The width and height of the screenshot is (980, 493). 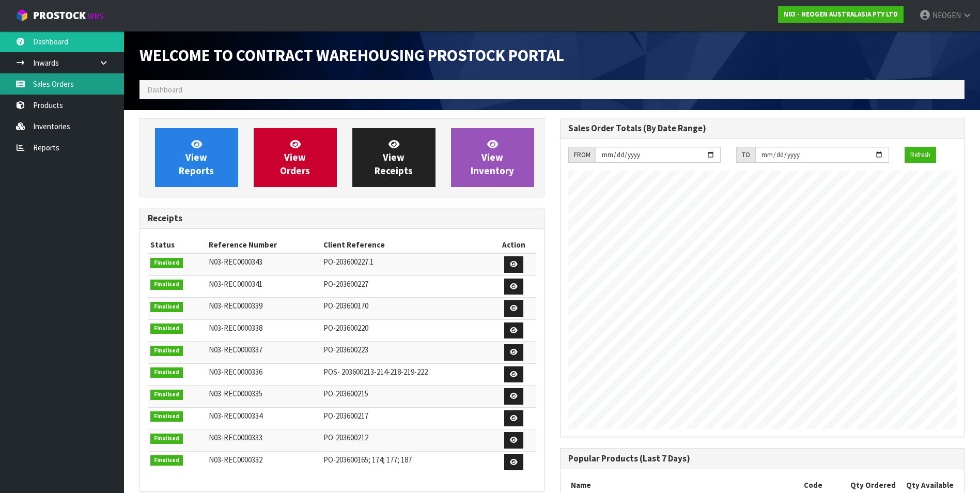 I want to click on th: Client Reference, so click(x=407, y=245).